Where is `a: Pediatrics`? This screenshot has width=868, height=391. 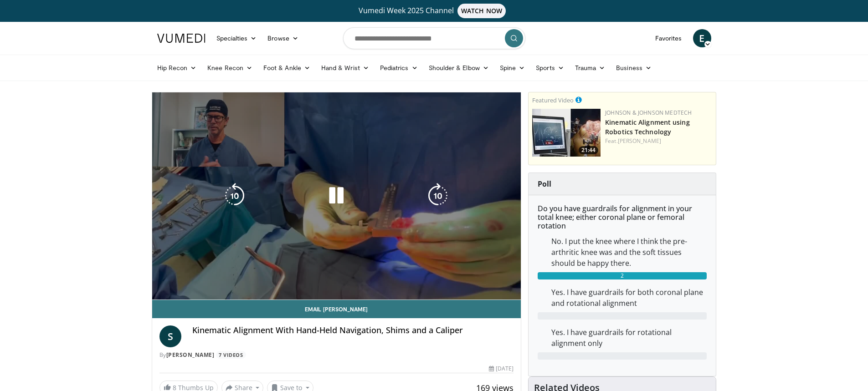 a: Pediatrics is located at coordinates (399, 68).